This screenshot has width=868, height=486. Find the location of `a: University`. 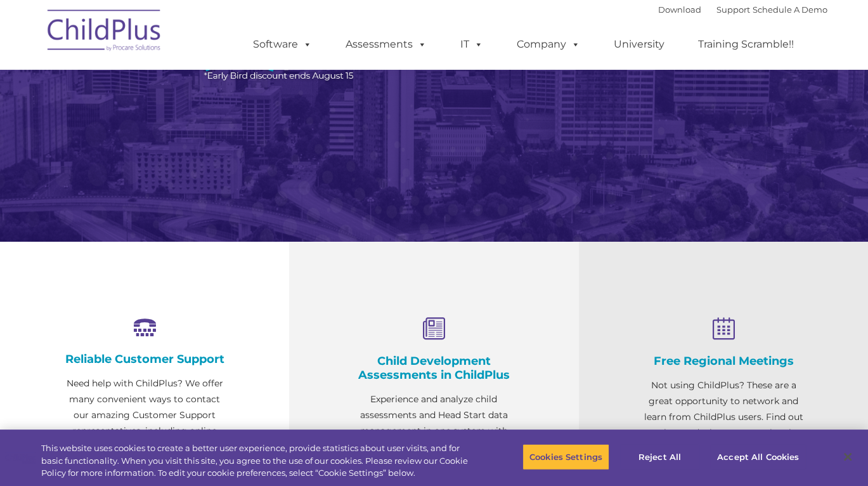

a: University is located at coordinates (639, 45).